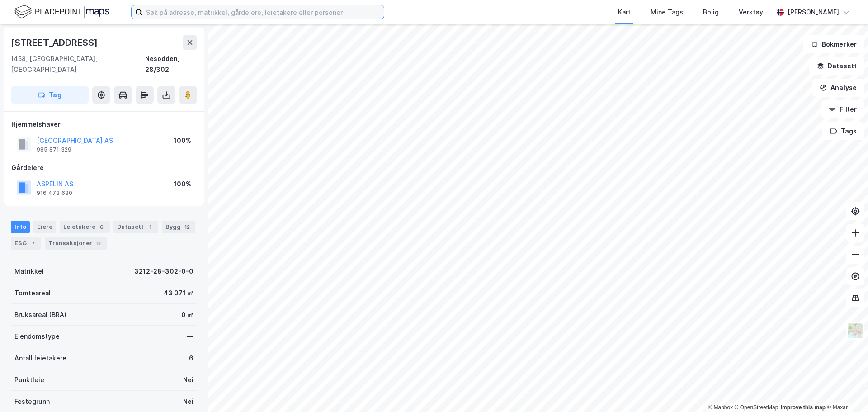 The height and width of the screenshot is (412, 868). Describe the element at coordinates (171, 64) in the screenshot. I see `div: Nesodden, 28/302` at that location.